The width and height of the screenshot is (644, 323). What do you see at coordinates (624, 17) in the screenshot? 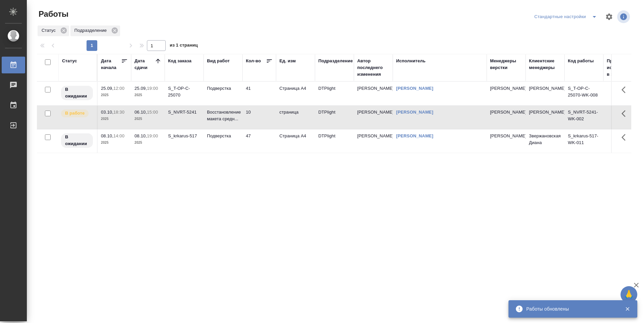
I see `span: Посмотреть информацию` at bounding box center [624, 17].